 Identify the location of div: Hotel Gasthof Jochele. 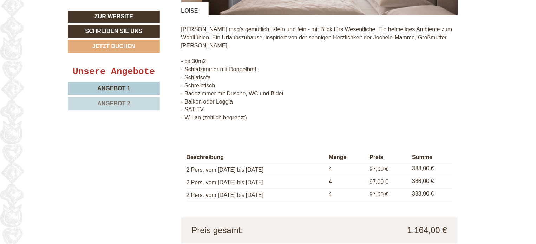
(61, 23).